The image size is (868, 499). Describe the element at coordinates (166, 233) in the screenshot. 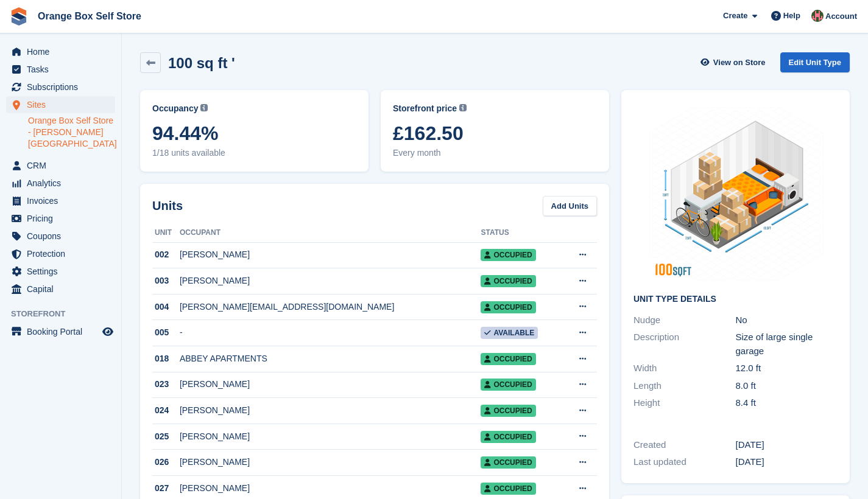

I see `th: Unit` at that location.